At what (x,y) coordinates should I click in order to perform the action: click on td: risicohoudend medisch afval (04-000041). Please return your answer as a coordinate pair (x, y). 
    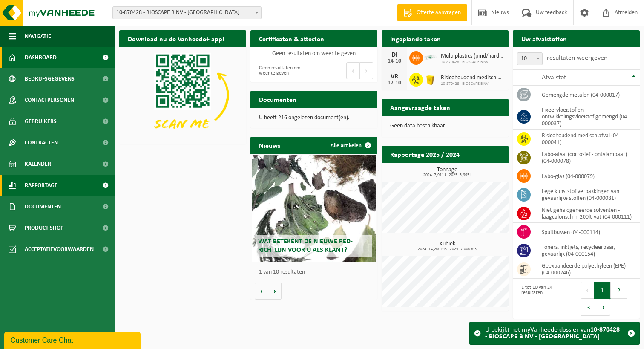
    Looking at the image, I should click on (588, 139).